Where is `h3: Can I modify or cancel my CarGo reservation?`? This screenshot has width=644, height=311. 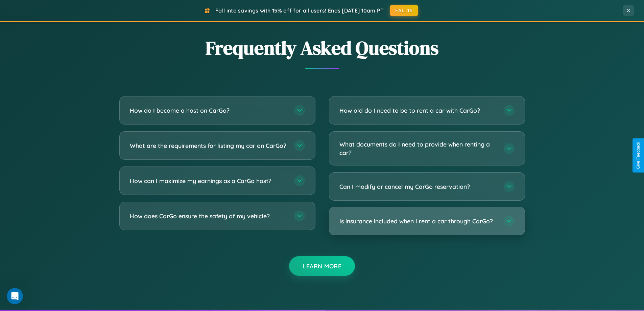 h3: Can I modify or cancel my CarGo reservation? is located at coordinates (418, 186).